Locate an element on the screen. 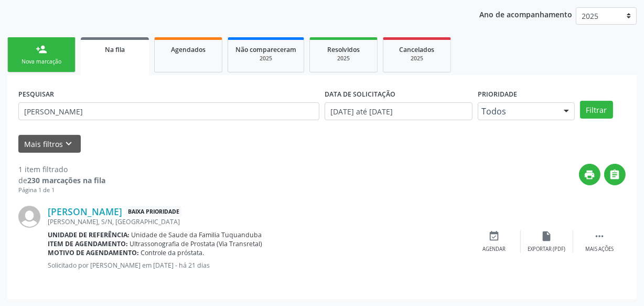 The height and width of the screenshot is (306, 644). p: Ano de acompanhamento is located at coordinates (525, 14).